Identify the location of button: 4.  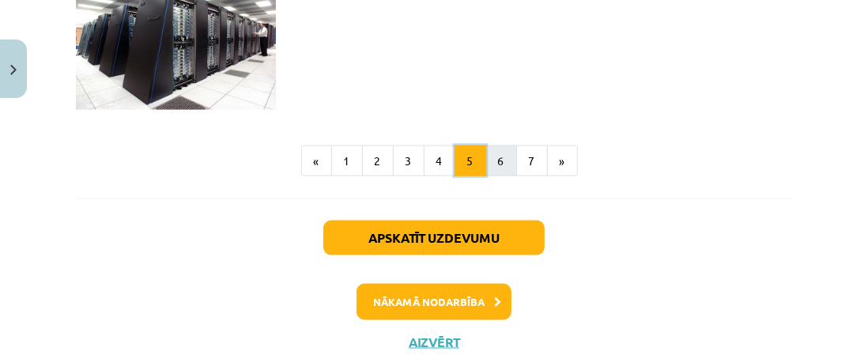
(439, 162).